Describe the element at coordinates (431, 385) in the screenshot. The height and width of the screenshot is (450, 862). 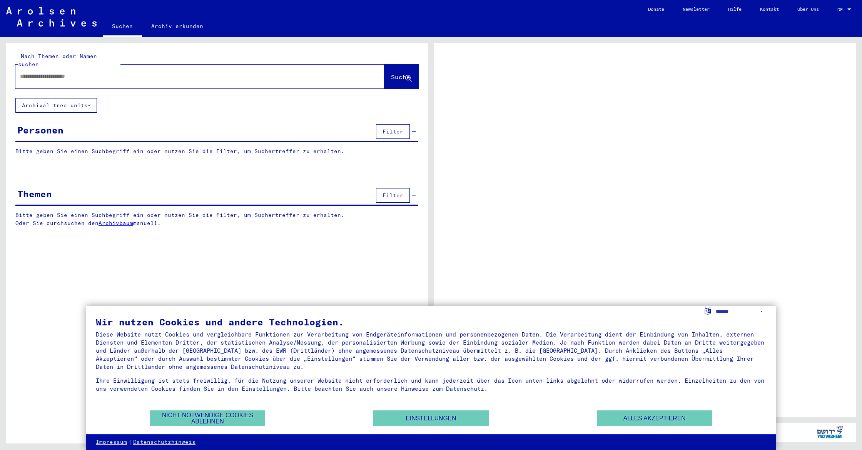
I see `div: Ihre Einwilligung ist stets freiwillig, für die Nutzung unserer Website nicht erforderlich und ka...` at that location.